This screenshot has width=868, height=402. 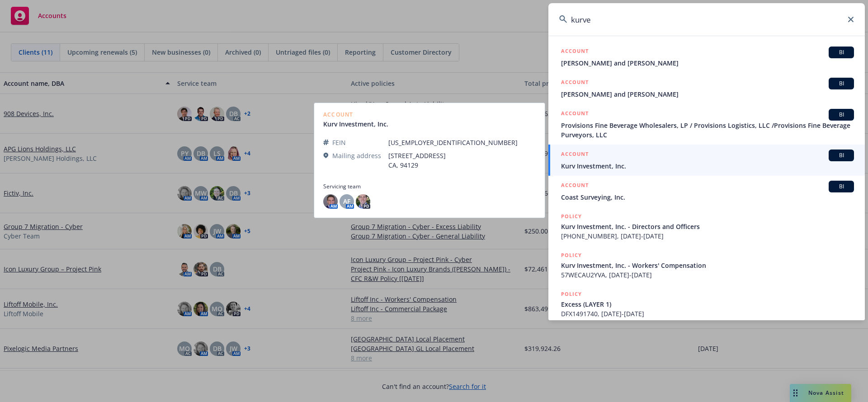 What do you see at coordinates (707, 197) in the screenshot?
I see `span: Coast Surveying, Inc.` at bounding box center [707, 197].